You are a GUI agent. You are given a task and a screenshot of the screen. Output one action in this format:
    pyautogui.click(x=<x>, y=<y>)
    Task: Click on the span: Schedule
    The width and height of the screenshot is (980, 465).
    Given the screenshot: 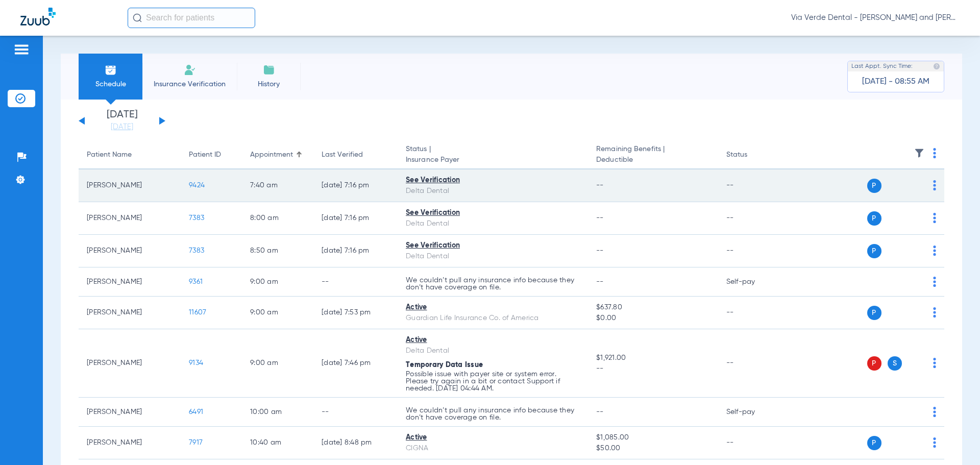 What is the action you would take?
    pyautogui.click(x=110, y=84)
    